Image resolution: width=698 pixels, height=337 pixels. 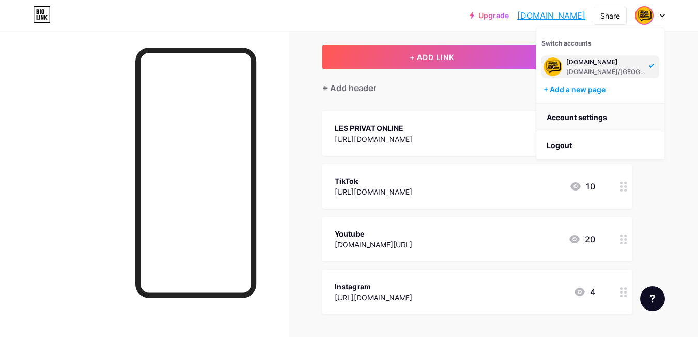 What do you see at coordinates (432, 57) in the screenshot?
I see `button: + ADD LINK` at bounding box center [432, 57].